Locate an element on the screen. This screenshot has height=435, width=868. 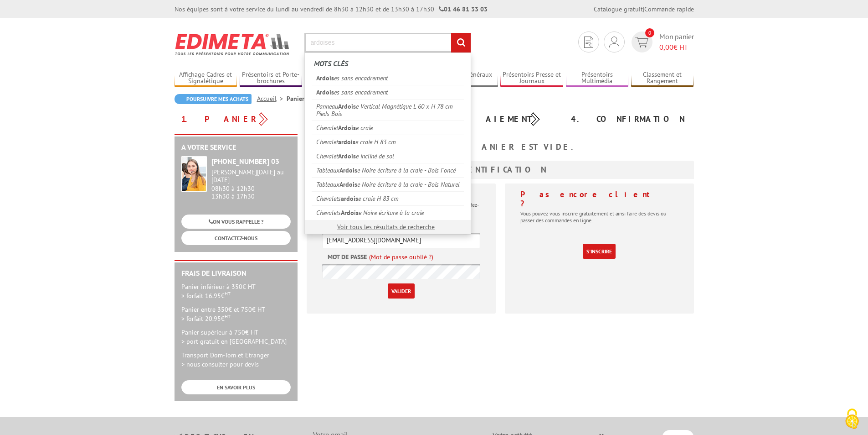
span: > nous consulter pour devis is located at coordinates (220, 364).